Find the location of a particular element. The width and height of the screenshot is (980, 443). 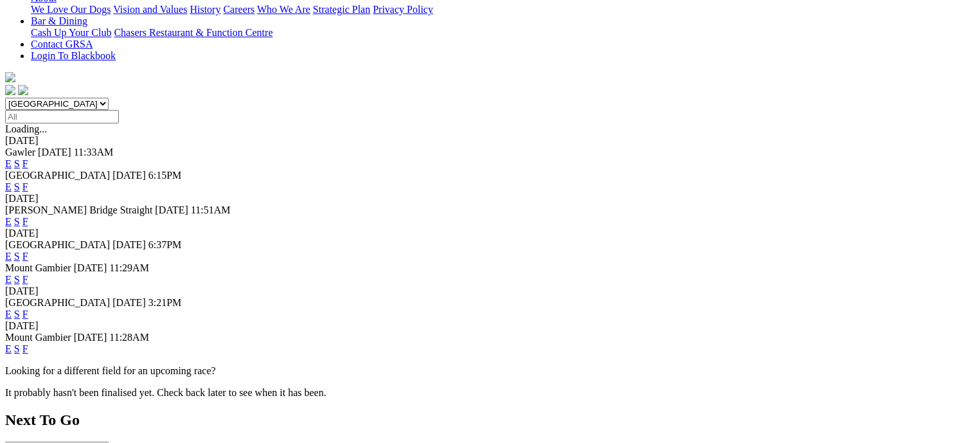

a: History is located at coordinates (205, 9).